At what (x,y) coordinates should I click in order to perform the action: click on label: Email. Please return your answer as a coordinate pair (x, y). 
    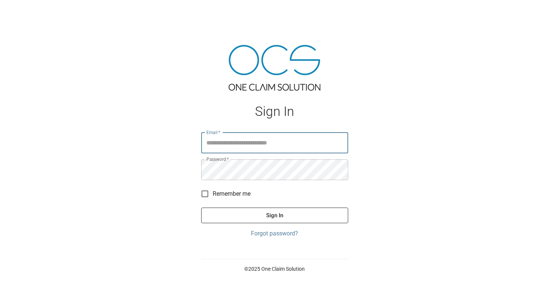
    Looking at the image, I should click on (214, 132).